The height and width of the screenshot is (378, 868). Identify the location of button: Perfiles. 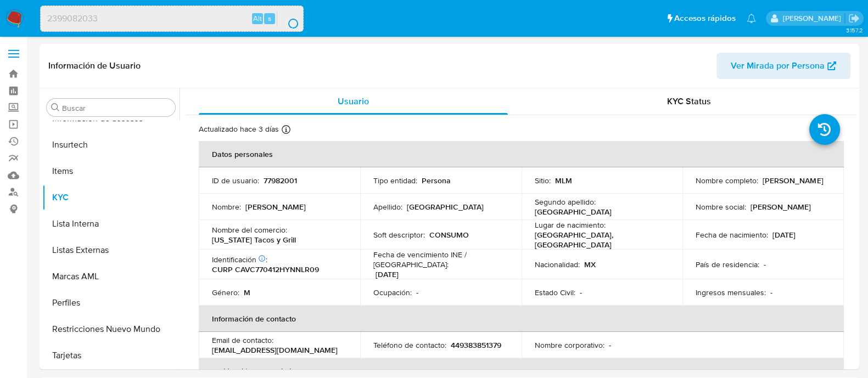
(111, 303).